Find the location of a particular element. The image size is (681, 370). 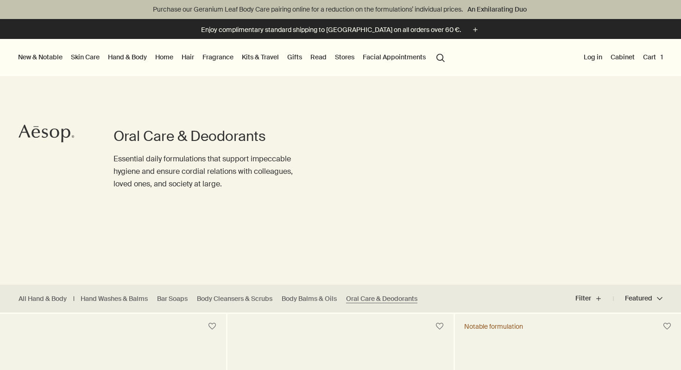

a: Bar Soaps is located at coordinates (172, 298).